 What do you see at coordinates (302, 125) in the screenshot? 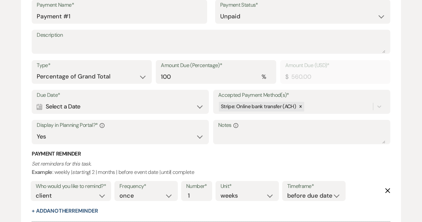
I see `label: Notes` at bounding box center [302, 125].